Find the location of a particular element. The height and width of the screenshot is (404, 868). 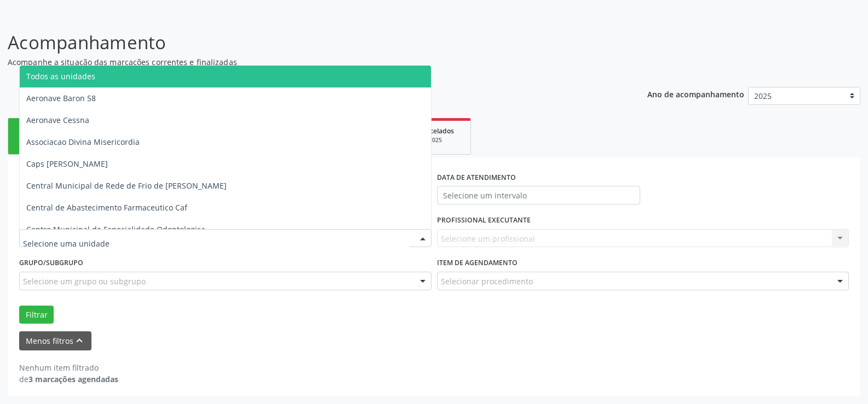

input: Selecione um intervalo is located at coordinates (538, 195).